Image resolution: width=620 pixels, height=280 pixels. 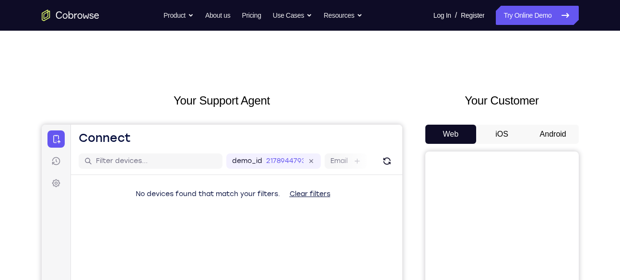 I want to click on button: iOS, so click(x=501, y=134).